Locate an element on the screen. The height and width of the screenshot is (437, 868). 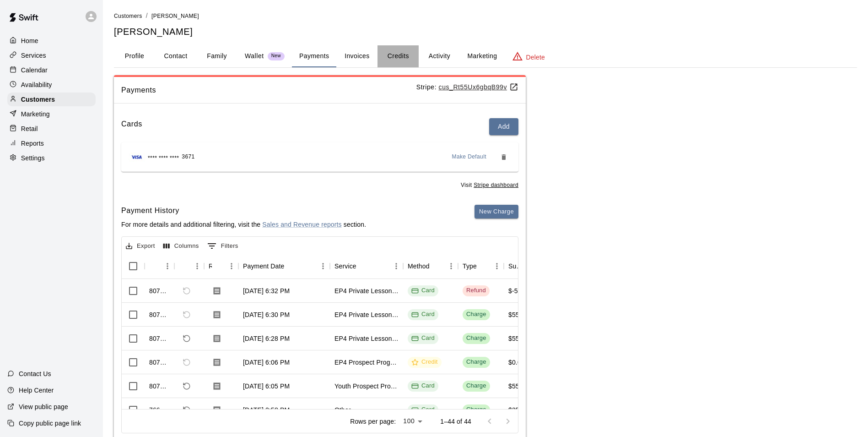
div: basic tabs example is located at coordinates (486, 56).